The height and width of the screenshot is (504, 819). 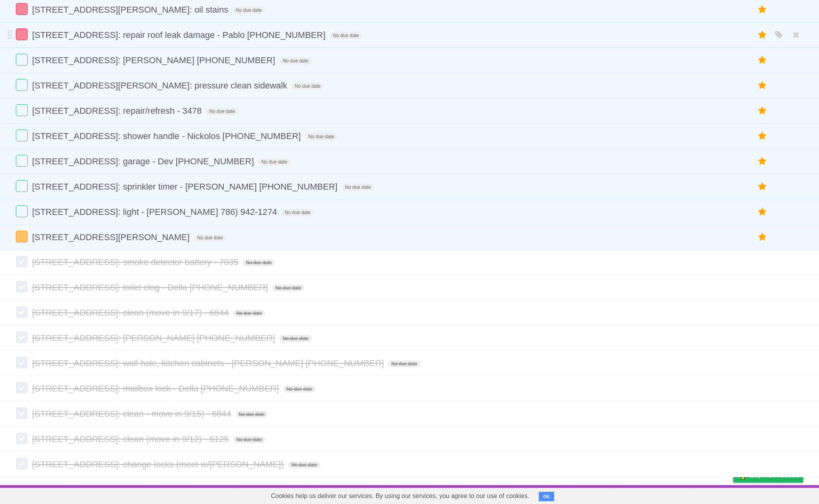 I want to click on a: Developers, so click(x=670, y=495).